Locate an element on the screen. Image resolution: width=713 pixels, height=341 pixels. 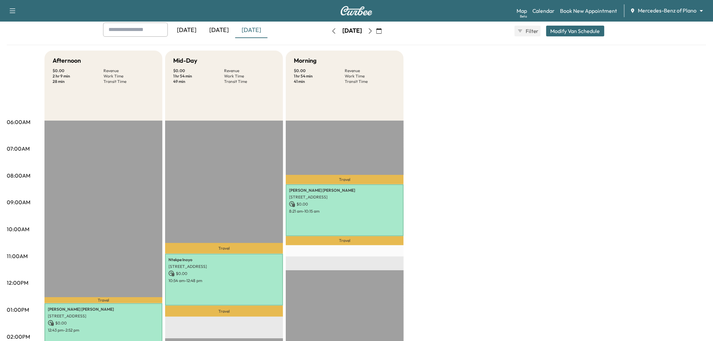
p: 08:00AM is located at coordinates (19, 176).